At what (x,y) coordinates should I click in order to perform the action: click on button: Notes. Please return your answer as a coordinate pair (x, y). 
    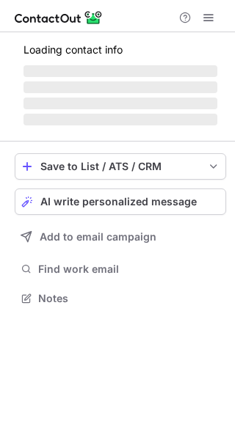
    Looking at the image, I should click on (120, 298).